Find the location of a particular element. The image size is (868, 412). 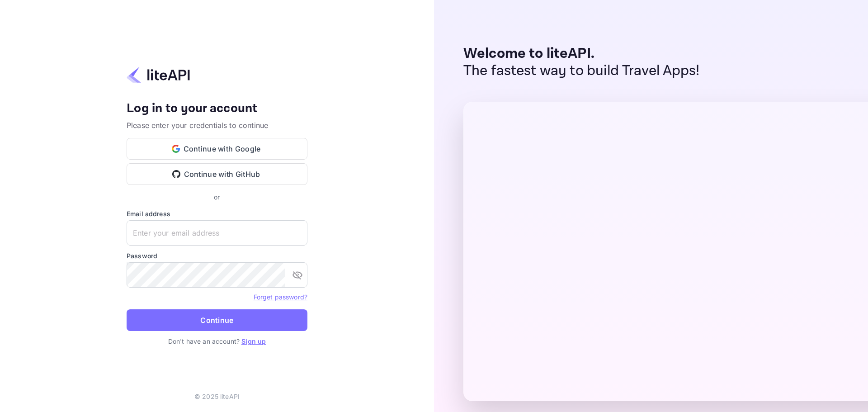

button: Continue with GitHub is located at coordinates (217, 174).